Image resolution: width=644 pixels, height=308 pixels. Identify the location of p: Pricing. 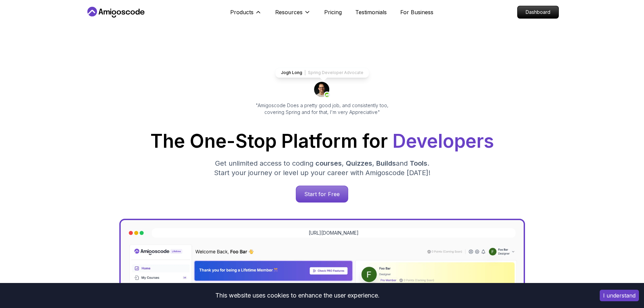
(333, 12).